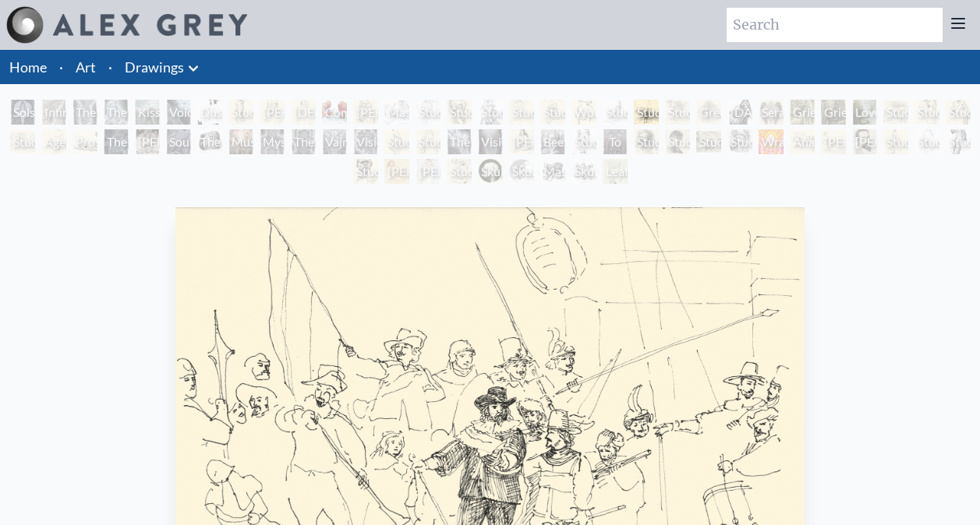 The image size is (980, 525). What do you see at coordinates (834, 25) in the screenshot?
I see `input: Search` at bounding box center [834, 25].